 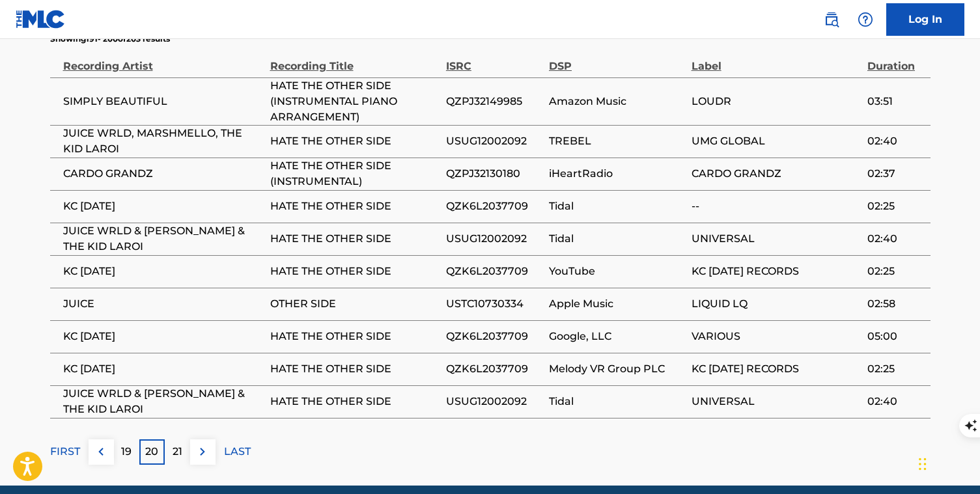 What do you see at coordinates (832, 20) in the screenshot?
I see `img: search` at bounding box center [832, 20].